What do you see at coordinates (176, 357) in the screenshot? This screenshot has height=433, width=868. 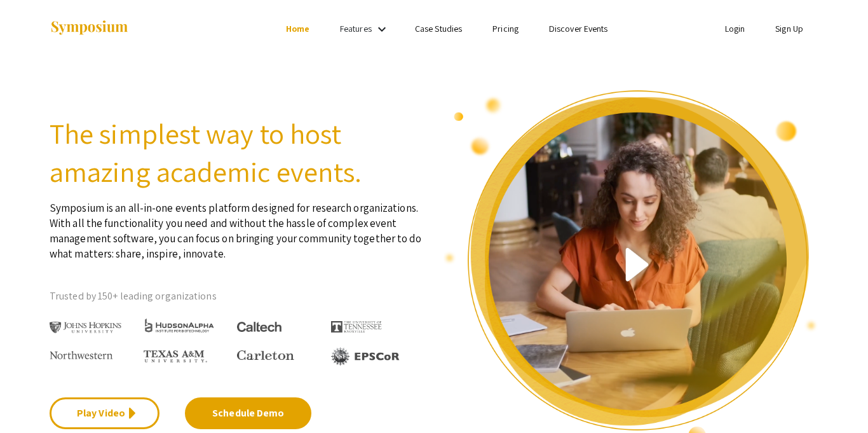 I see `img: Texas A&M University` at bounding box center [176, 357].